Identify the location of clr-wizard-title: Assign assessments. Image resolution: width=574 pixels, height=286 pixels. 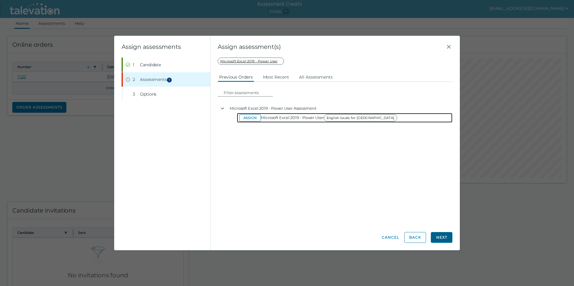
(151, 47).